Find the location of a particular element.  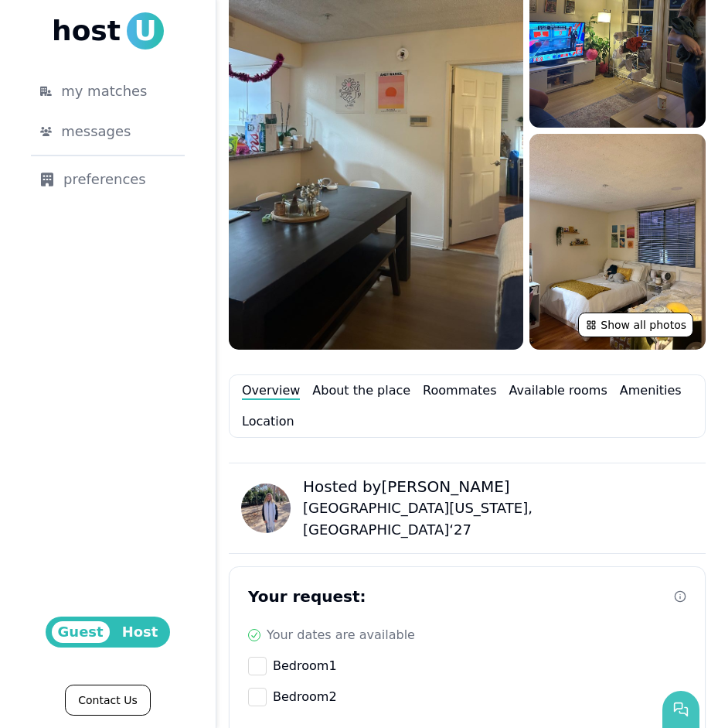

a: Amenities is located at coordinates (651, 391).